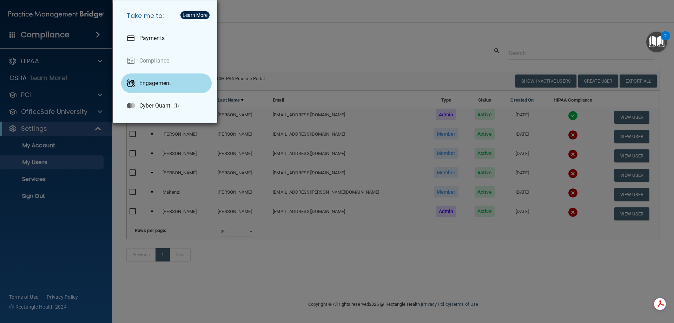 Image resolution: width=674 pixels, height=323 pixels. Describe the element at coordinates (166, 16) in the screenshot. I see `h5: Take me to:` at that location.